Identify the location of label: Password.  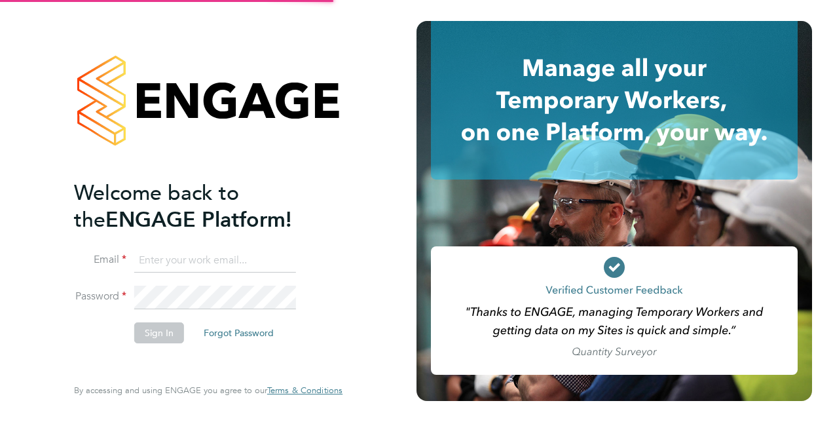
(100, 296).